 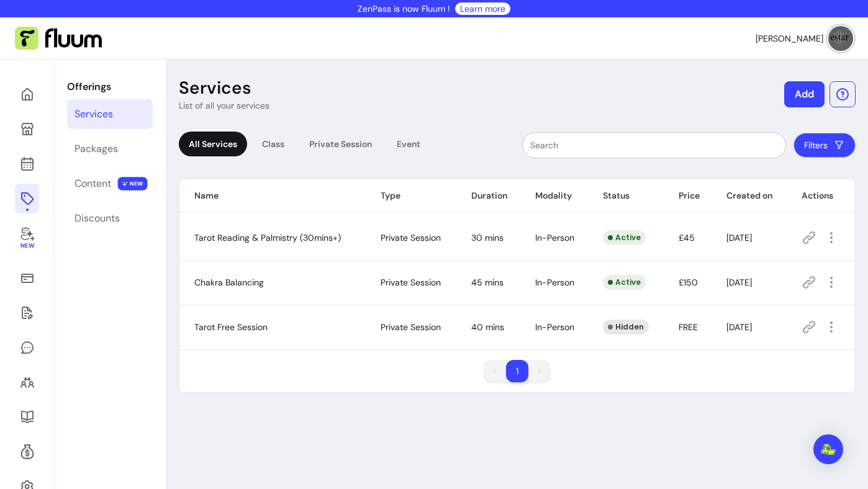 What do you see at coordinates (483, 9) in the screenshot?
I see `a: Learn more` at bounding box center [483, 9].